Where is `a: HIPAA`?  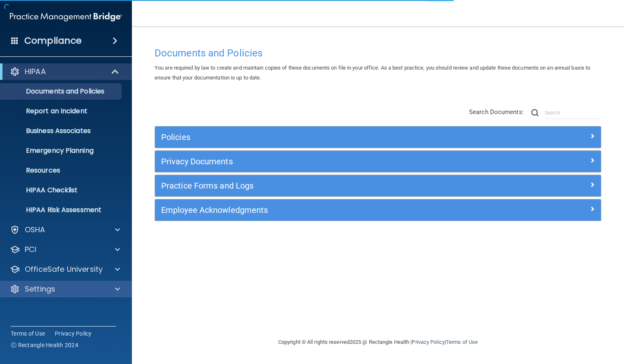 a: HIPAA is located at coordinates (65, 72).